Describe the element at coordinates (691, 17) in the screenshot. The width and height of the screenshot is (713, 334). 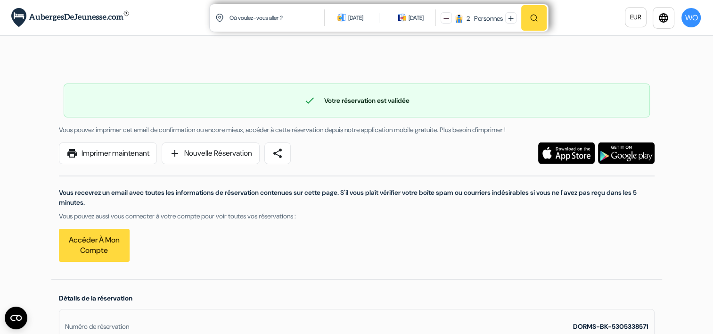
I see `button: WO` at that location.